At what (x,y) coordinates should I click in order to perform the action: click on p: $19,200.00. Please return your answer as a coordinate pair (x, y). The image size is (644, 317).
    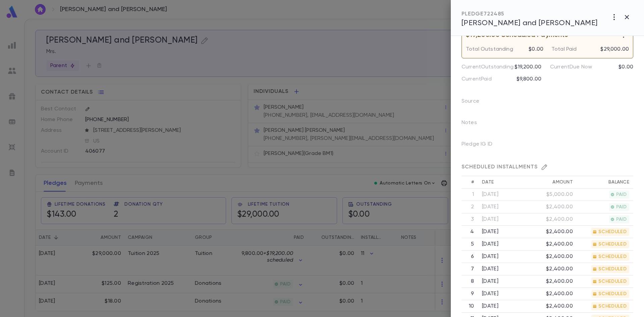
    Looking at the image, I should click on (528, 67).